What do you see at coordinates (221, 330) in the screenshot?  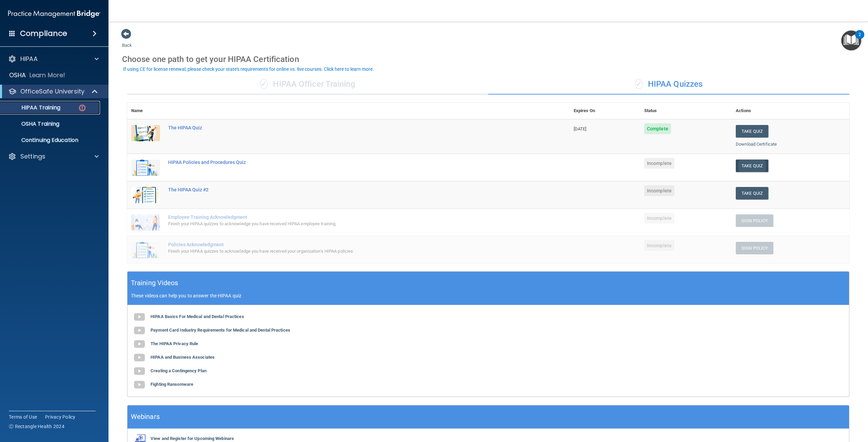 I see `b: Payment Card Industry Requirements for Medical and Dental Practices` at bounding box center [221, 330].